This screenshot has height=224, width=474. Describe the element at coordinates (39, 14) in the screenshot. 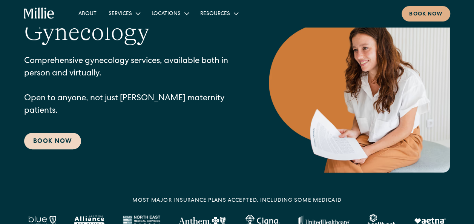

I see `a: home` at that location.